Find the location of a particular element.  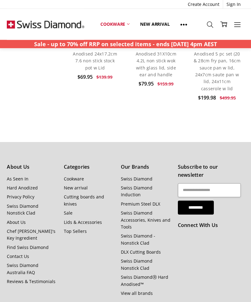

span: $159.99 is located at coordinates (165, 84).